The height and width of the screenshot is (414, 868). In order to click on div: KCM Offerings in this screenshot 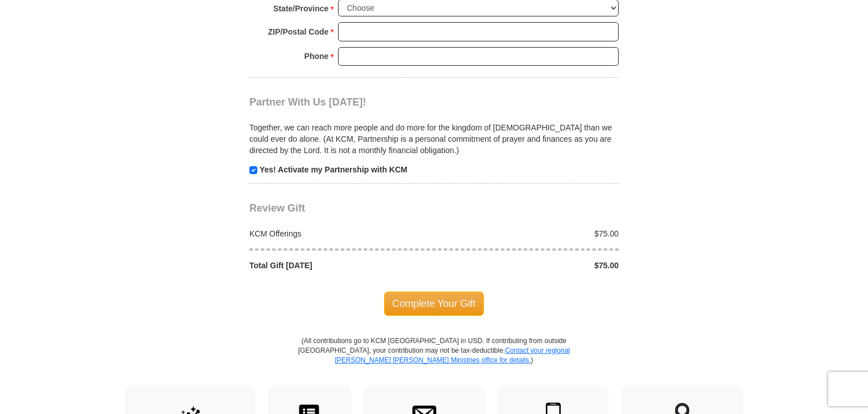, I will do `click(339, 234)`.